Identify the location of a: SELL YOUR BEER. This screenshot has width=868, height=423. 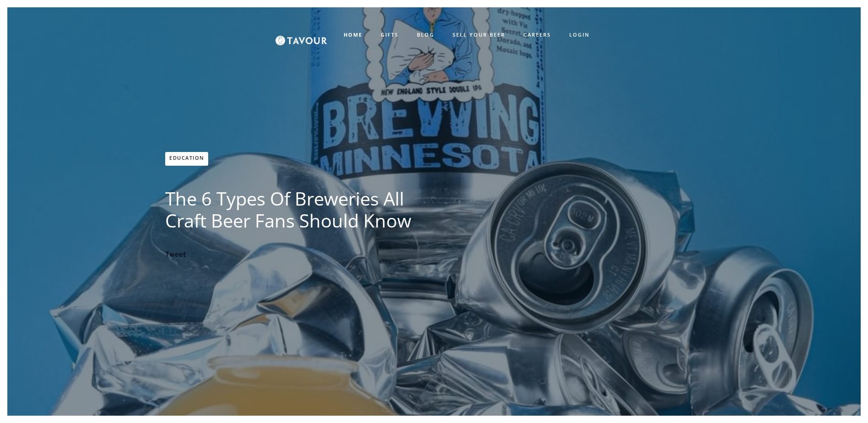
(479, 34).